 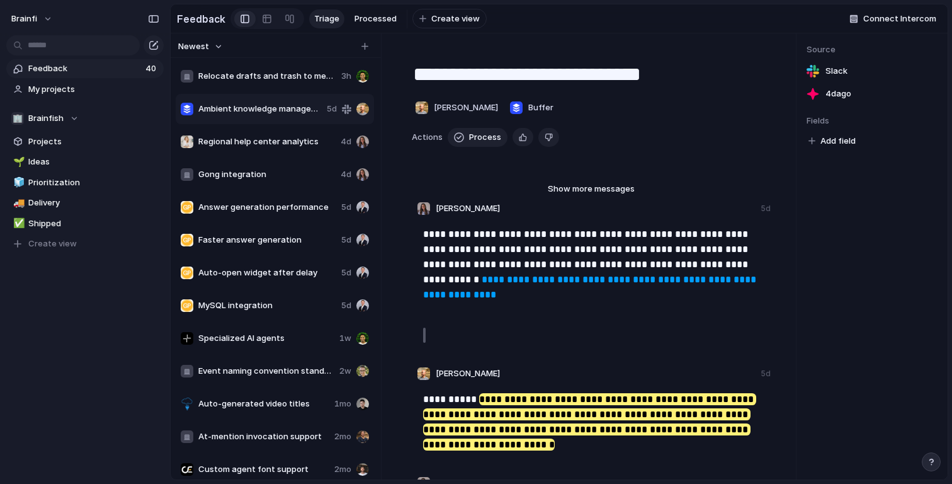 What do you see at coordinates (375, 19) in the screenshot?
I see `span: Processed` at bounding box center [375, 19].